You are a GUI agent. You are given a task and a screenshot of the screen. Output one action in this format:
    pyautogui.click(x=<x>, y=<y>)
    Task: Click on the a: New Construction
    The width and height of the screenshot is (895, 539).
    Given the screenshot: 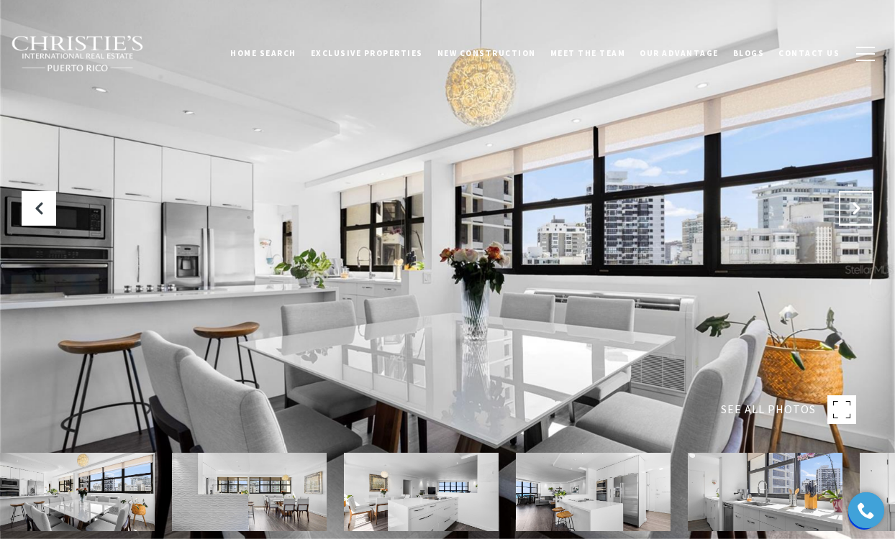 What is the action you would take?
    pyautogui.click(x=486, y=53)
    